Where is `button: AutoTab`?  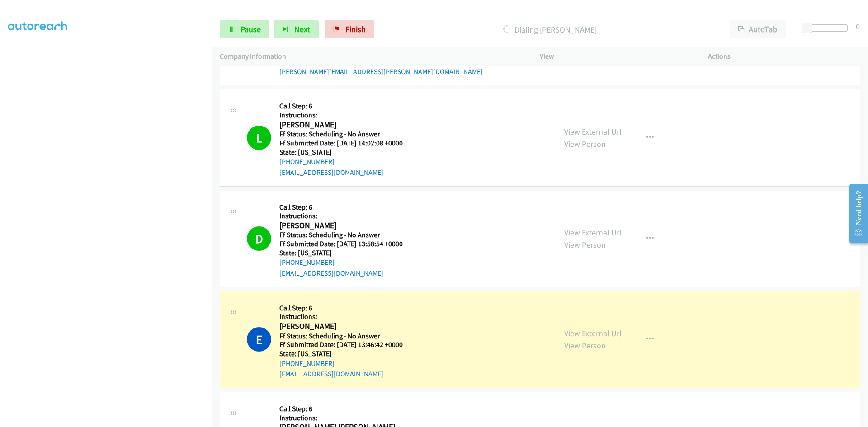
button: AutoTab is located at coordinates (757, 30).